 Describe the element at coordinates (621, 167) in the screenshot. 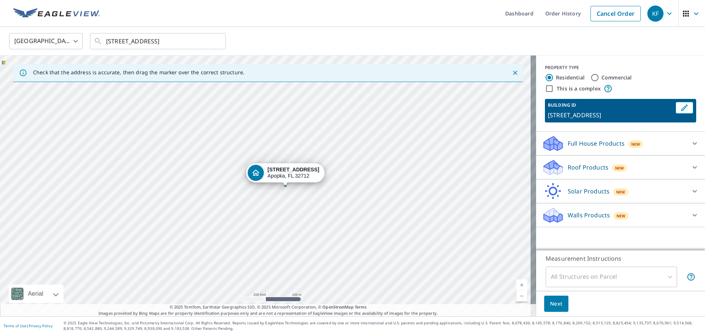

I see `div: Roof ProductsNew` at that location.